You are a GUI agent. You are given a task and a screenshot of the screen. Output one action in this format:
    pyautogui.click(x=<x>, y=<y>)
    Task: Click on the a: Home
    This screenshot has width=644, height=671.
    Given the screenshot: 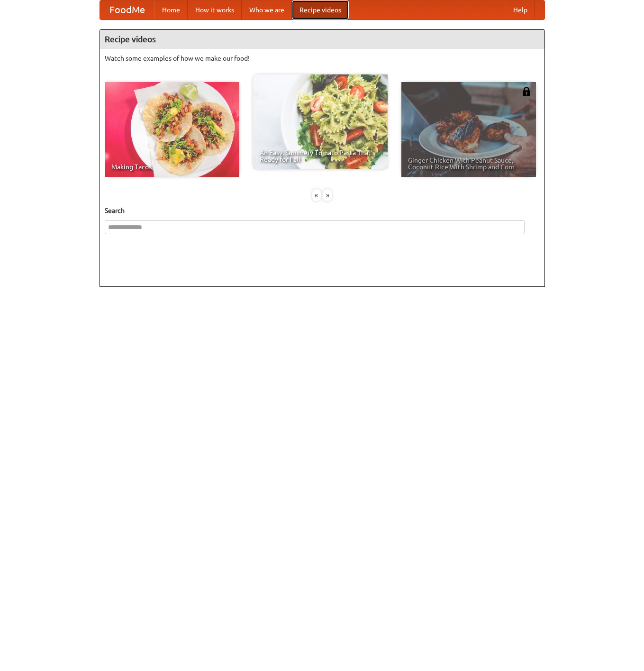 What is the action you would take?
    pyautogui.click(x=171, y=10)
    